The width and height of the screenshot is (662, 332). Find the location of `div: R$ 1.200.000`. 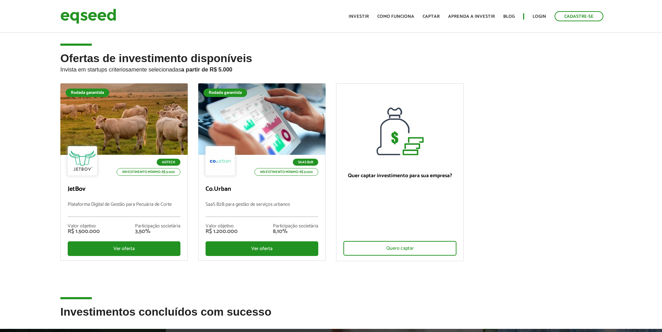

div: R$ 1.200.000 is located at coordinates (222, 232).